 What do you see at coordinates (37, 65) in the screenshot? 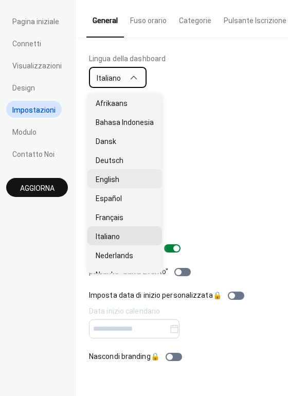
I see `a: Visualizzazioni` at bounding box center [37, 65].